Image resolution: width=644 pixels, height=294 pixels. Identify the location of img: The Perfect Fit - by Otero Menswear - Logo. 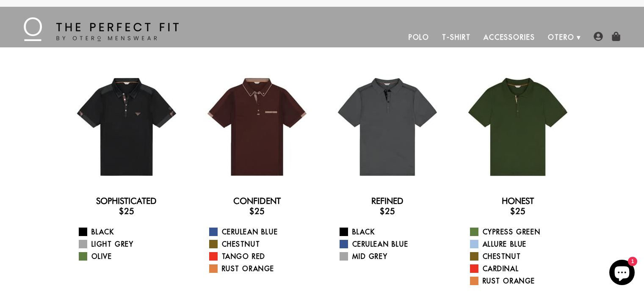
(101, 29).